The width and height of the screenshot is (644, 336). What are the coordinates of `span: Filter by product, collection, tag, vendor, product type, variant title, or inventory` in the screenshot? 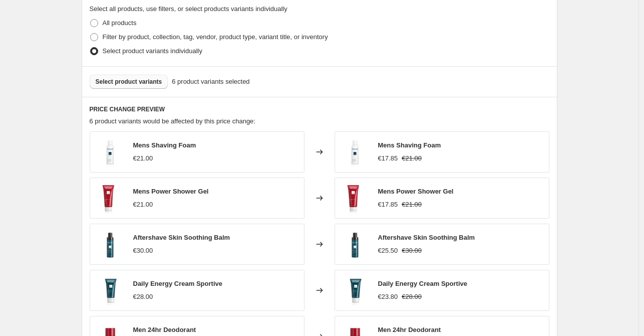 It's located at (215, 37).